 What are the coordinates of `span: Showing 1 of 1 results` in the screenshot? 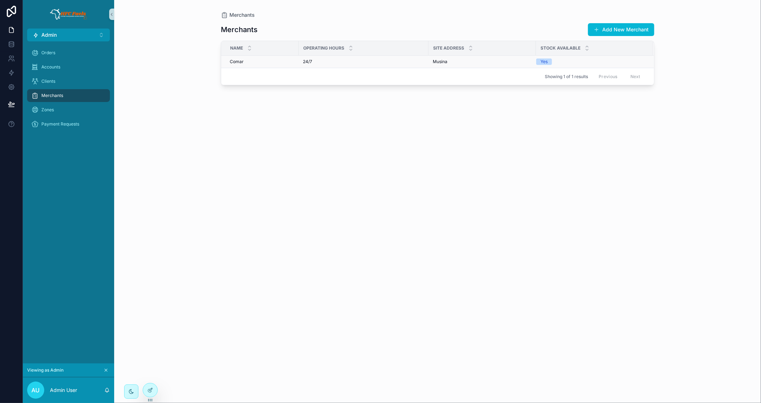 It's located at (566, 77).